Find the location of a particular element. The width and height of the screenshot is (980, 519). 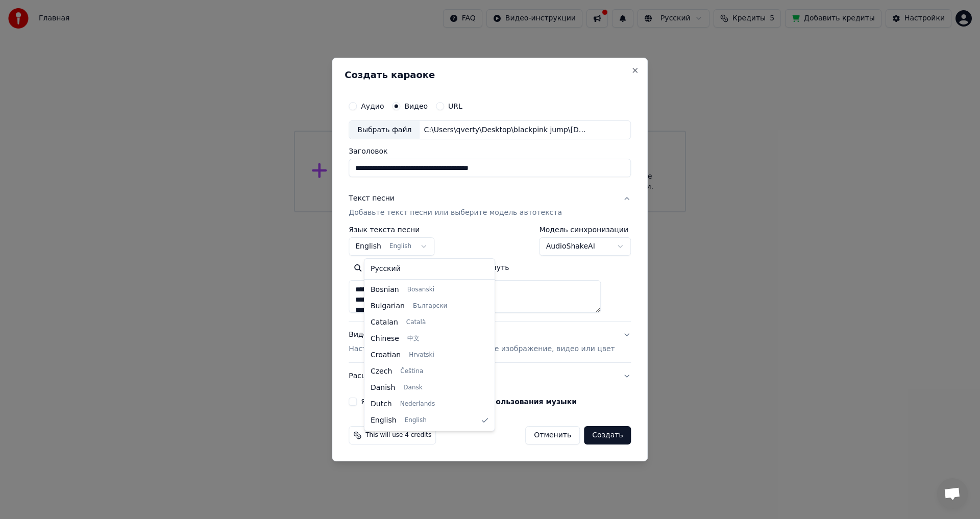

span: 中文 is located at coordinates (413, 339).